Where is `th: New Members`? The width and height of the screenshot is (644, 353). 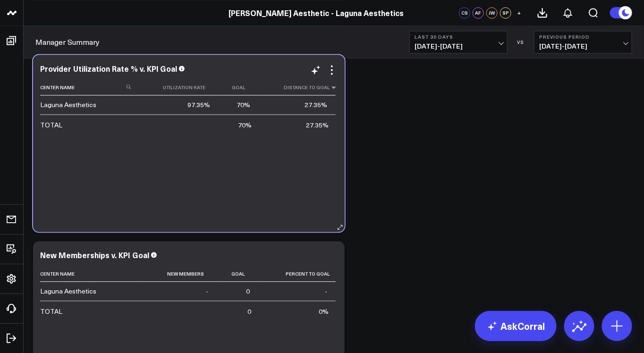 th: New Members is located at coordinates (178, 274).